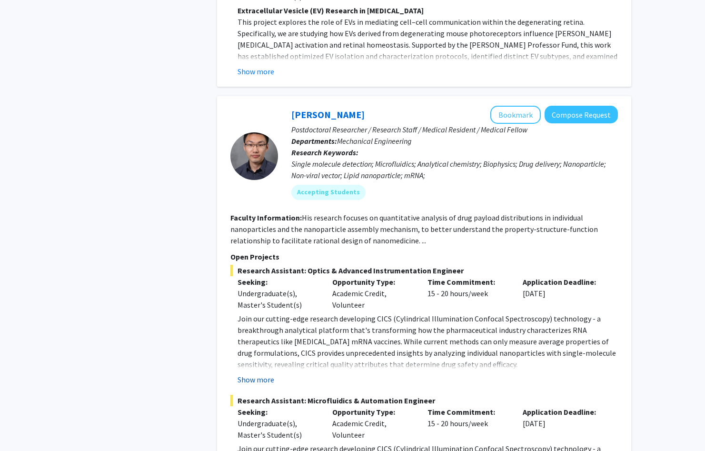 This screenshot has width=705, height=451. I want to click on p: Join our cutting-edge research developing CICS (Cylindrical Illumination Confocal Spectroscopy) t..., so click(427, 341).